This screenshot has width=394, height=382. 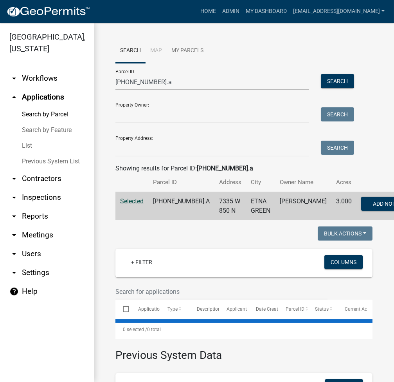 What do you see at coordinates (322, 309) in the screenshot?
I see `datatable-header-cell: Status` at bounding box center [322, 309].